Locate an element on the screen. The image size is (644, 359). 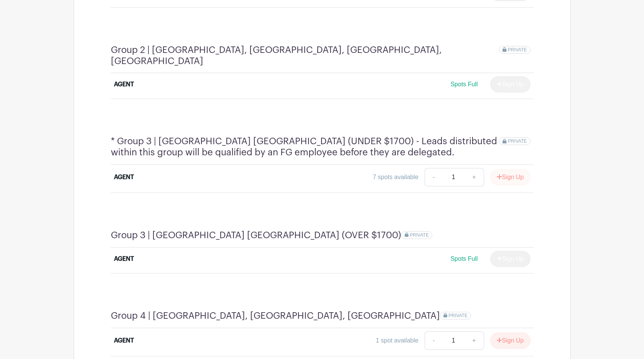
div: 7 spots available is located at coordinates (396, 177).